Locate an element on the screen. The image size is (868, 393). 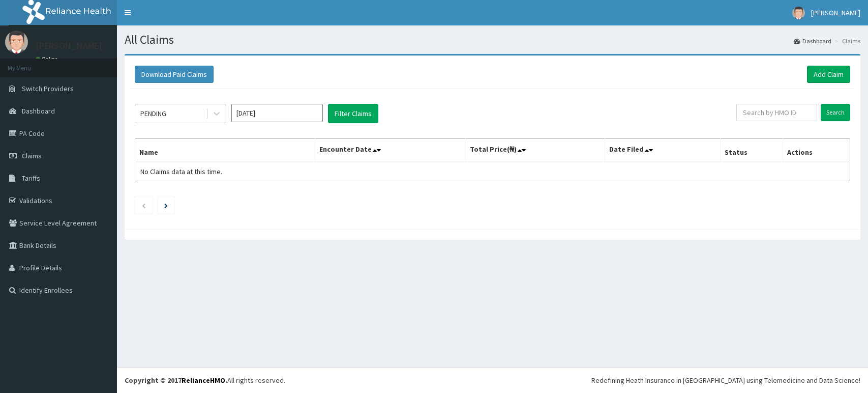
footer: All rights reserved. is located at coordinates (492, 379).